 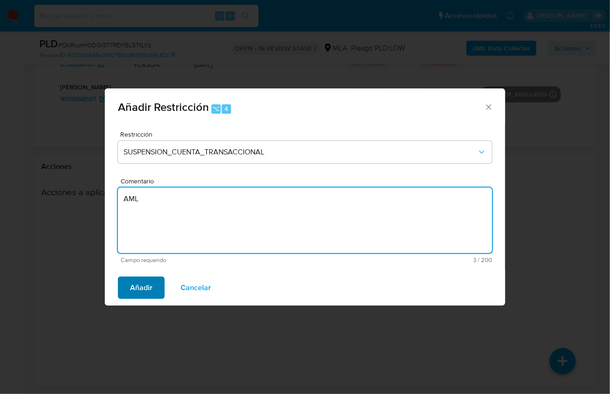 I want to click on button: Cerrar ventana, so click(x=488, y=107).